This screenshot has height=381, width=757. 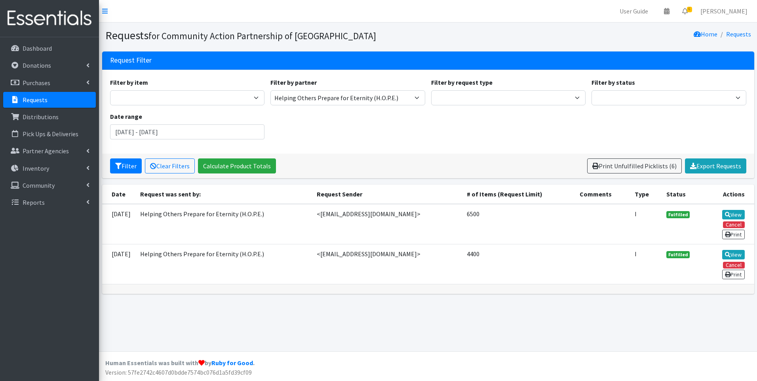 I want to click on a: Partner Agencies, so click(x=49, y=151).